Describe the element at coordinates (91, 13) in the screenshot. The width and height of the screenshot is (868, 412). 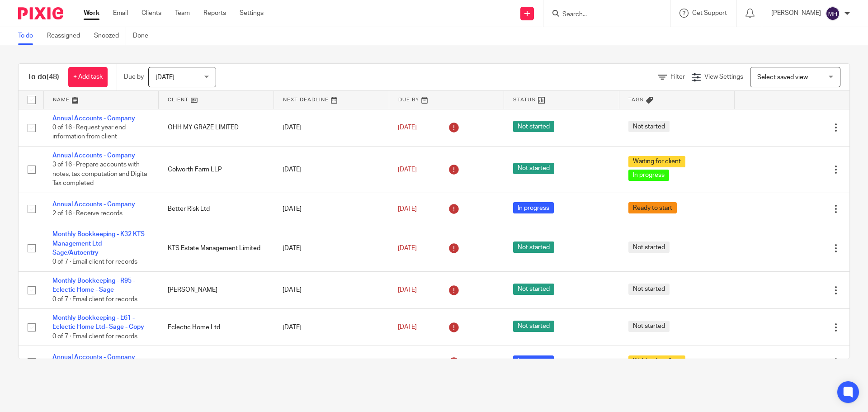
I see `a: Work` at that location.